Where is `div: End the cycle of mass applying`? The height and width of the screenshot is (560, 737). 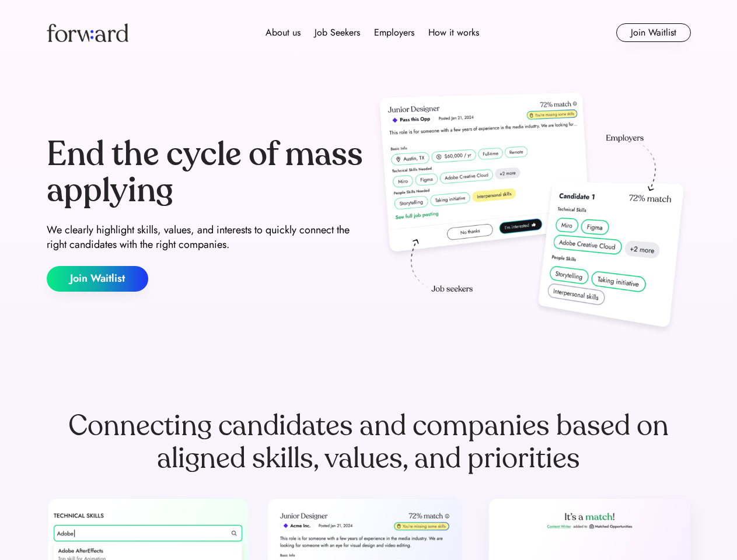
div: End the cycle of mass applying is located at coordinates (205, 172).